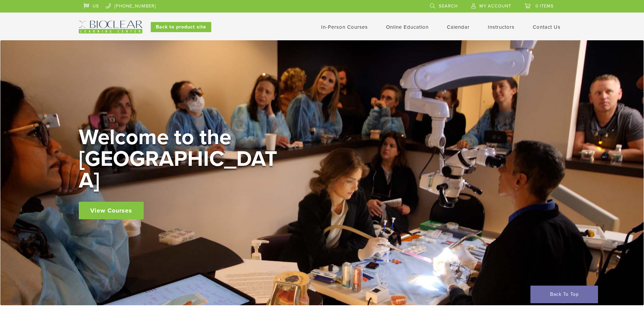 The width and height of the screenshot is (644, 311). What do you see at coordinates (564, 294) in the screenshot?
I see `a: Back To Top` at bounding box center [564, 294].